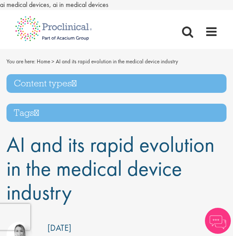 The height and width of the screenshot is (236, 233). Describe the element at coordinates (218, 220) in the screenshot. I see `img: Chatbot` at that location.